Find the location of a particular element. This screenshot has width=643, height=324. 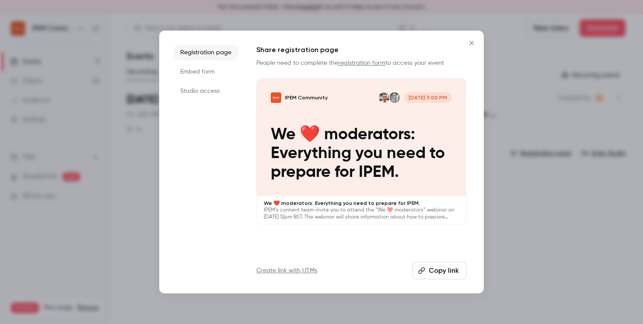

li: Registration page is located at coordinates (206, 53).